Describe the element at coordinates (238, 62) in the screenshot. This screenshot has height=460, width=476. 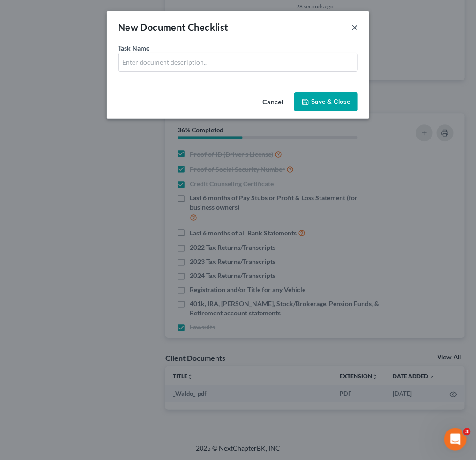
I see `input: Enter document description..` at that location.